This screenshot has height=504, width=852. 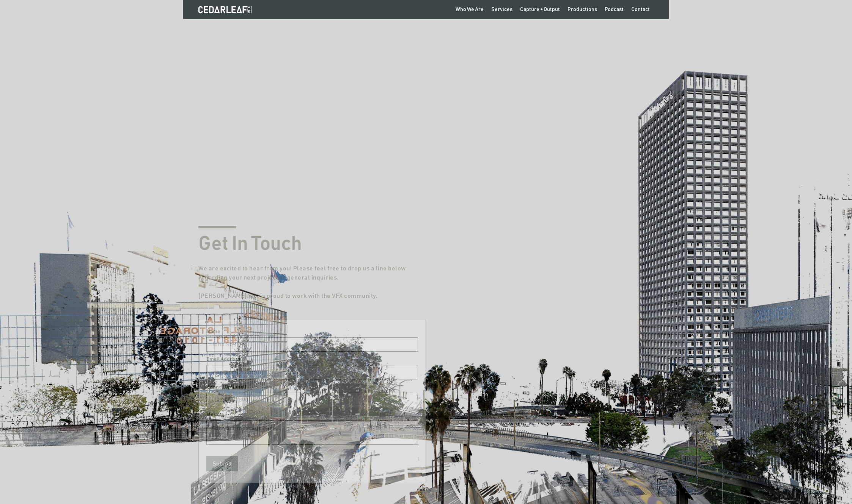 I want to click on input: 1.123.456.7890, so click(x=313, y=399).